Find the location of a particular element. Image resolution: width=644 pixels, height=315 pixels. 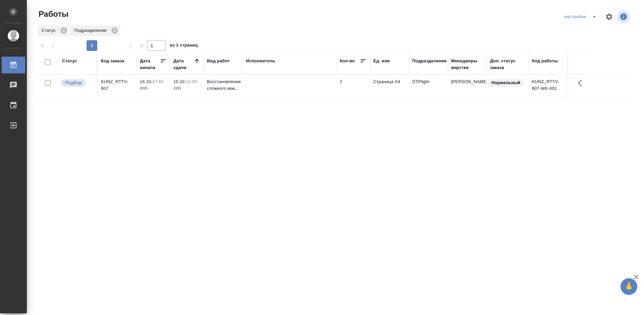

p: Статус is located at coordinates (50, 31).